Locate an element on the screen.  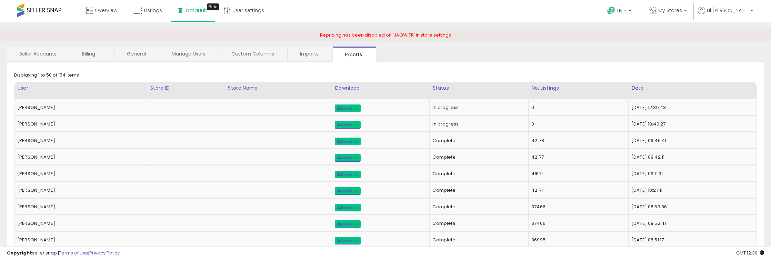
div: 36995 is located at coordinates (577, 240).